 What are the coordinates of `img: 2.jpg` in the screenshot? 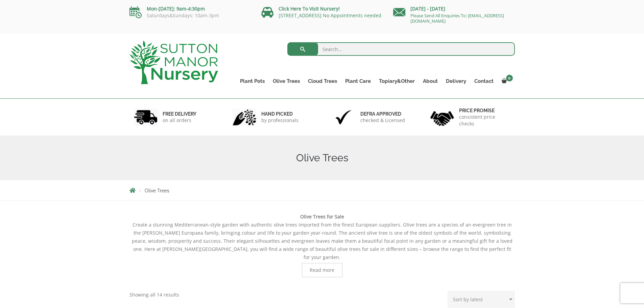 It's located at (245, 117).